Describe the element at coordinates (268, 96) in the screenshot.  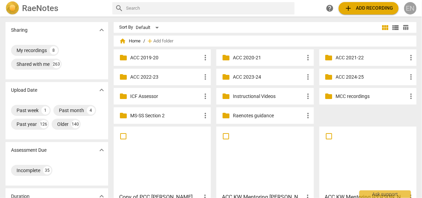
I see `p: Instructional Videos` at that location.